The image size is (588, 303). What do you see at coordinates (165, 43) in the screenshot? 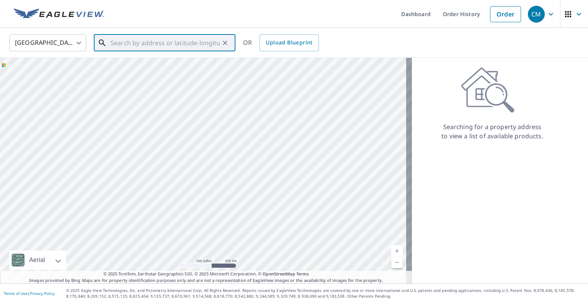
I see `input: Search by address or latitude-longitude` at bounding box center [165, 43].